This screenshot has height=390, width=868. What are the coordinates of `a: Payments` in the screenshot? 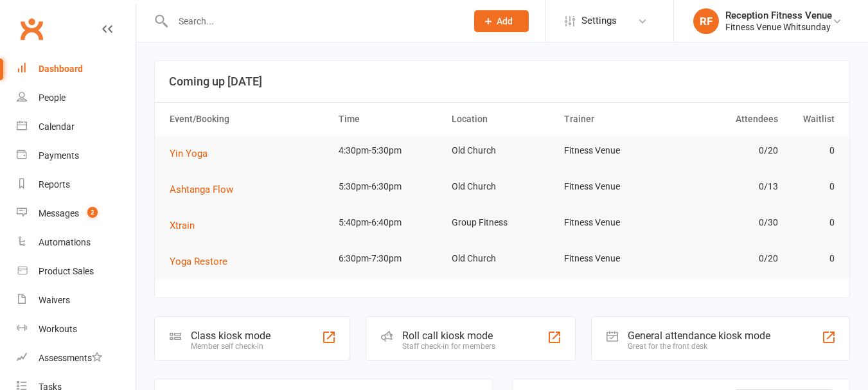 It's located at (76, 155).